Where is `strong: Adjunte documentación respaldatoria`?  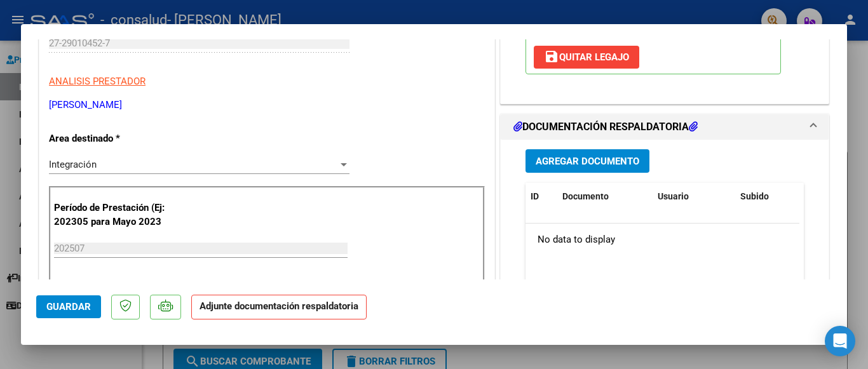
strong: Adjunte documentación respaldatoria is located at coordinates (279, 307).